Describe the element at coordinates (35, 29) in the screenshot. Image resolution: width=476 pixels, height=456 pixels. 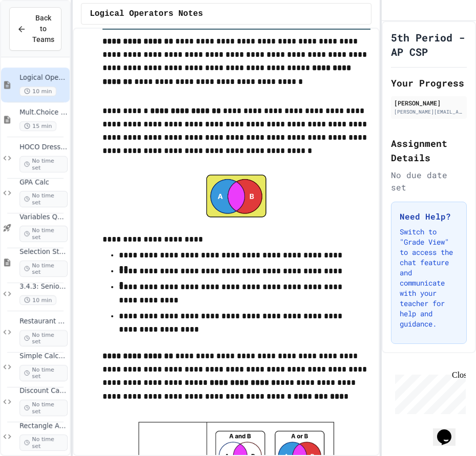
I see `button: Back to Teams` at that location.